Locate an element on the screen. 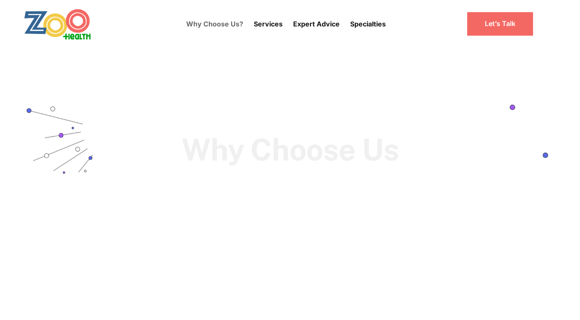 This screenshot has width=580, height=320. a: Expert Advice is located at coordinates (316, 24).